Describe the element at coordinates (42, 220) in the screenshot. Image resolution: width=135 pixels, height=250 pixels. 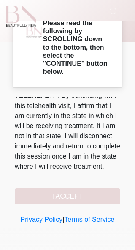
I see `a: Privacy Policy` at that location.